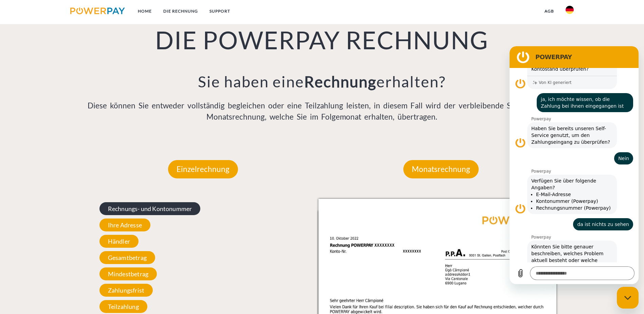 This screenshot has width=644, height=314. What do you see at coordinates (340, 82) in the screenshot?
I see `b: Rechnung` at bounding box center [340, 82].